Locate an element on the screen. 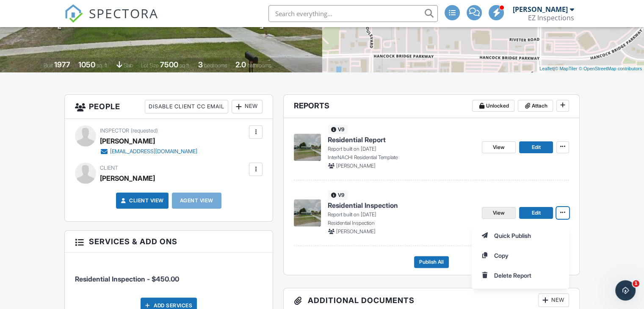  span: Inspector is located at coordinates (114, 130).